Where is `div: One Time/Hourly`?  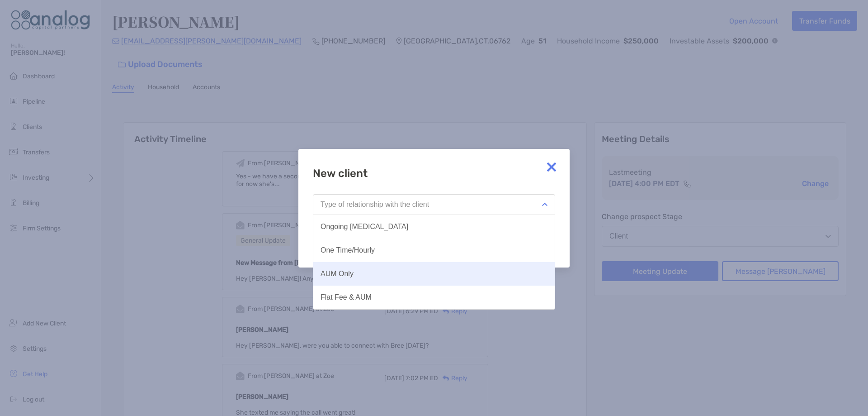
div: One Time/Hourly is located at coordinates (348, 250).